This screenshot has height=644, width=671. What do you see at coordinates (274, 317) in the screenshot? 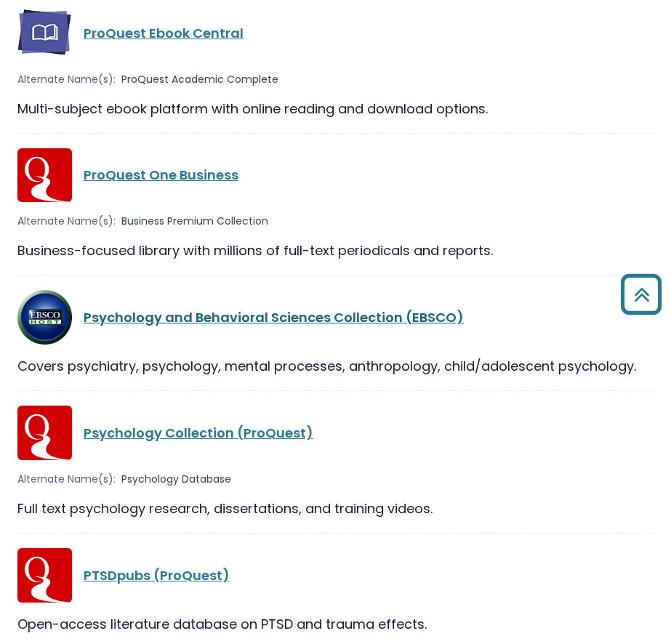
I see `a: Psychology and Behavioral Sciences Collection (EBSCO)` at bounding box center [274, 317].